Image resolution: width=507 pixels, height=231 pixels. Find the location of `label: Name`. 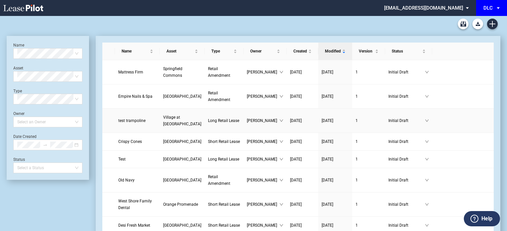

label: Name is located at coordinates (19, 45).